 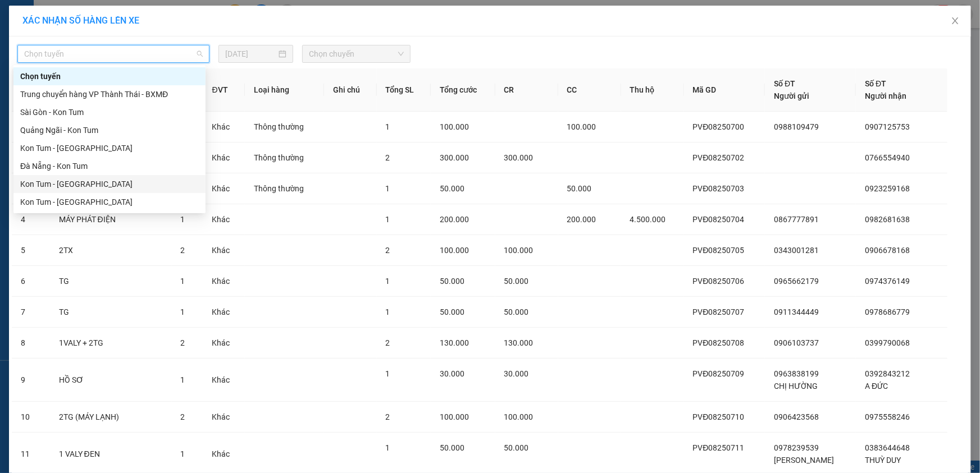 What do you see at coordinates (796, 386) in the screenshot?
I see `span: CHỊ HƯỜNG` at bounding box center [796, 386].